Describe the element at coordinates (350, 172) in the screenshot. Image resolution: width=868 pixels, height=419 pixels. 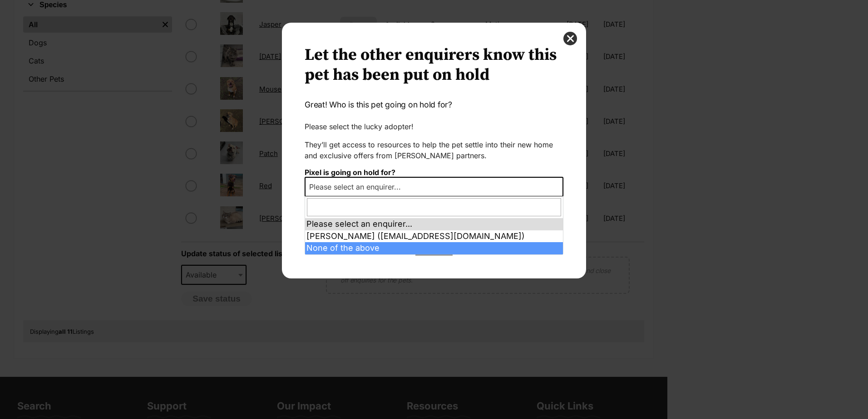
I see `label: Pixel is going on hold for?` at that location.